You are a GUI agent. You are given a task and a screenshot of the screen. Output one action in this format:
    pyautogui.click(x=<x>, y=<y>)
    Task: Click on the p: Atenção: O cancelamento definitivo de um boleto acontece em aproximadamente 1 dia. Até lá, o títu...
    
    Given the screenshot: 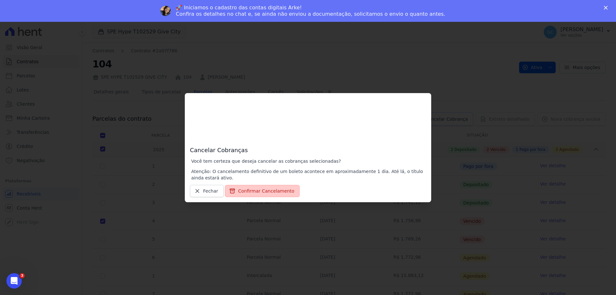 What is the action you would take?
    pyautogui.click(x=309, y=175)
    